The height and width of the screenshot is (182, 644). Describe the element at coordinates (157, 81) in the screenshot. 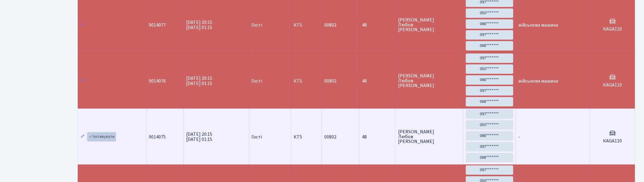

I see `span: 9014076` at that location.